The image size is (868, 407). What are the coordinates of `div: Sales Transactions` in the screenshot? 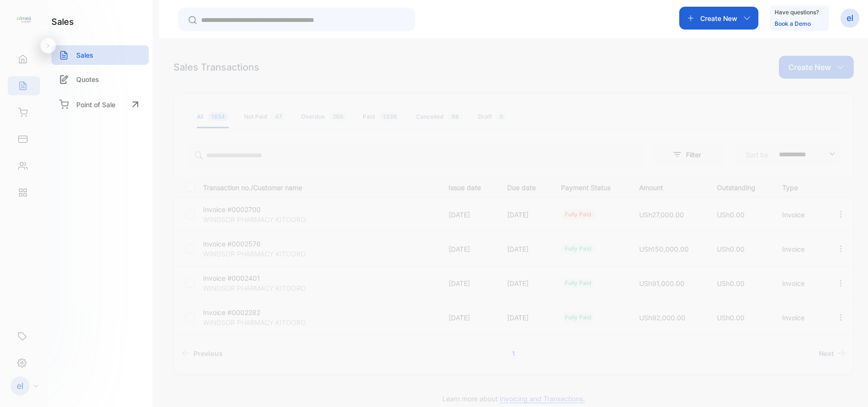 It's located at (216, 67).